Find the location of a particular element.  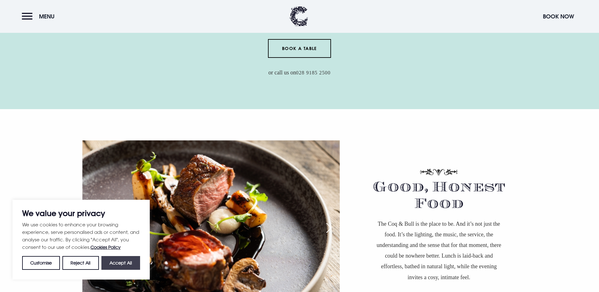

img: Clandeboye Lodge is located at coordinates (299, 16).